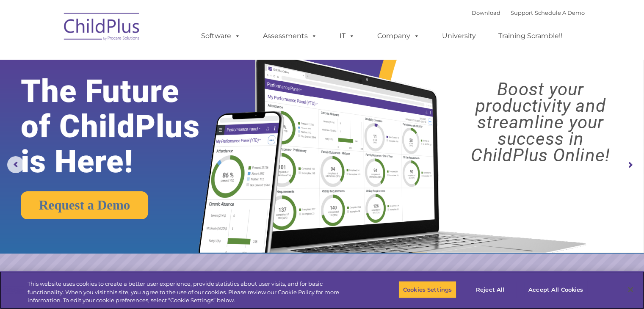 This screenshot has height=309, width=644. What do you see at coordinates (102, 28) in the screenshot?
I see `img: ChildPlus by Procare Solutions` at bounding box center [102, 28].